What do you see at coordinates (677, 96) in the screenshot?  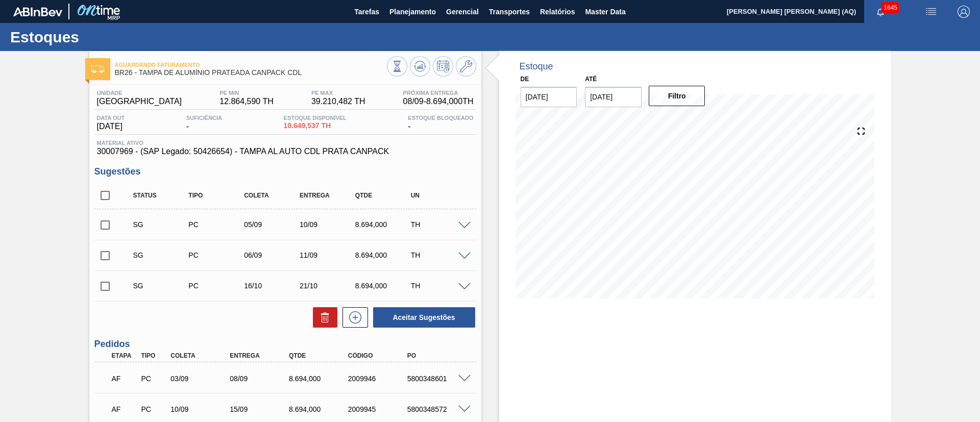 I see `button: Filtro` at bounding box center [677, 96].